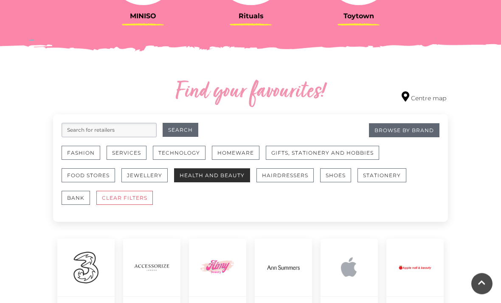 Image resolution: width=501 pixels, height=303 pixels. Describe the element at coordinates (81, 153) in the screenshot. I see `button: Fashion` at that location.